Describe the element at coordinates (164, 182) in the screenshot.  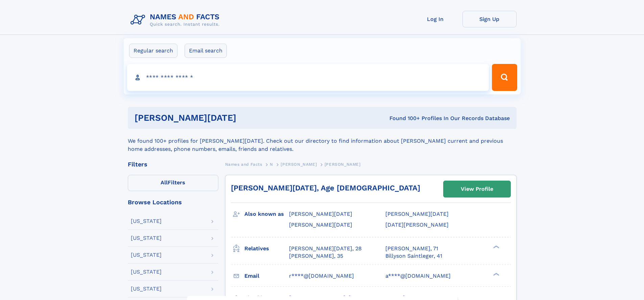
I see `span: All` at that location.